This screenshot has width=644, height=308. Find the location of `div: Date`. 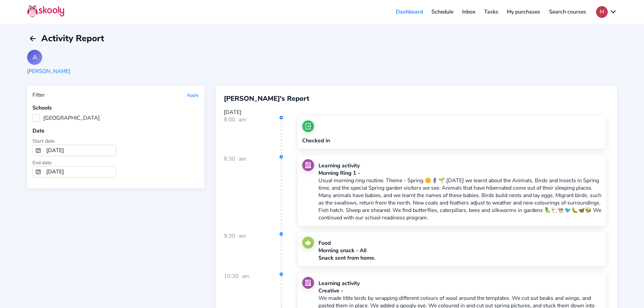

div: Date is located at coordinates (115, 131).